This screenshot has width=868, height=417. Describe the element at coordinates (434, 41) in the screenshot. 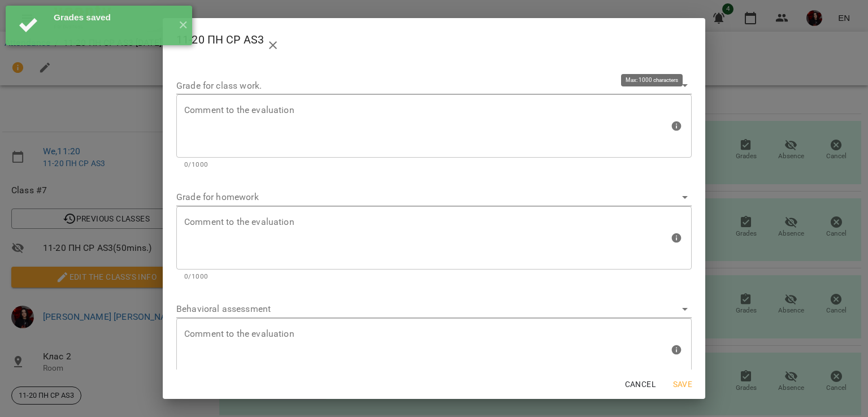

I see `h2: 11-20 ПН СР AS3` at that location.